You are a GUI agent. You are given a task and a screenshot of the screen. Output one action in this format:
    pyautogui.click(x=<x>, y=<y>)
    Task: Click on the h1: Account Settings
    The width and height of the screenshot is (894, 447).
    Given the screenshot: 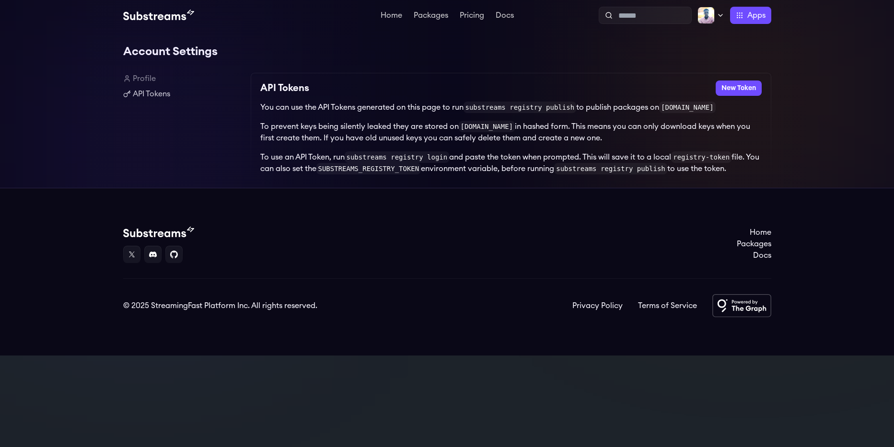 What is the action you would take?
    pyautogui.click(x=447, y=52)
    